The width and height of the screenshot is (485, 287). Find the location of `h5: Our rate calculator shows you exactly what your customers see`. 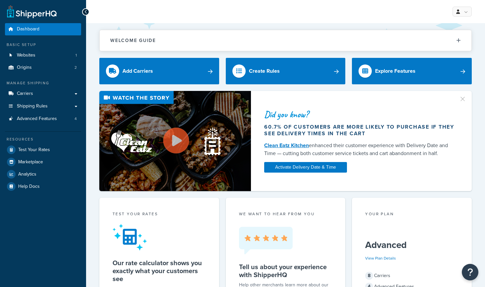

h5: Our rate calculator shows you exactly what your customers see is located at coordinates (159, 271).